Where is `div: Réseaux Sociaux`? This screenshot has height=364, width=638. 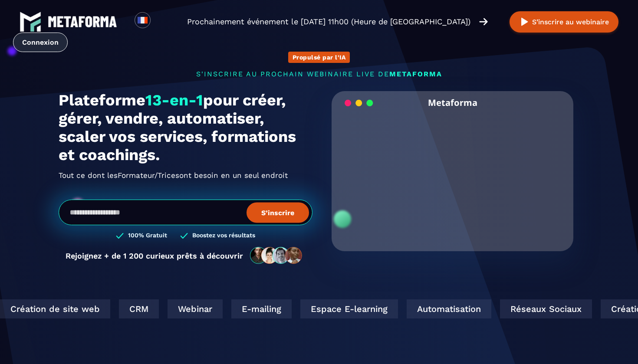 div: Réseaux Sociaux is located at coordinates (546, 309).